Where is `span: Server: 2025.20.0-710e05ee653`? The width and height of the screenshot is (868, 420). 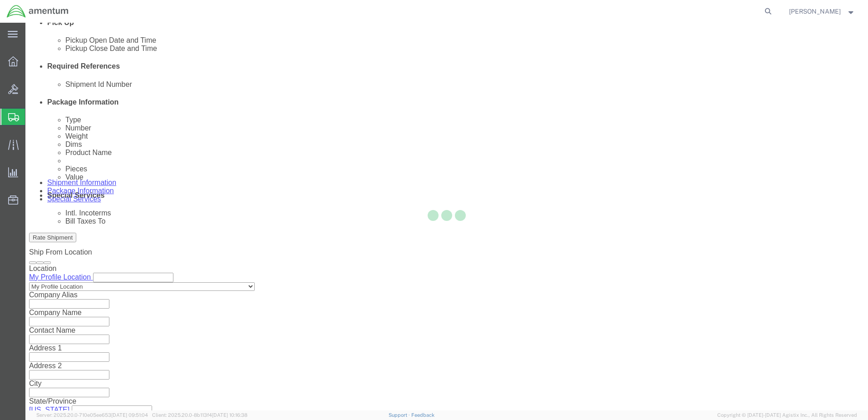 span: Server: 2025.20.0-710e05ee653 is located at coordinates (92, 415).